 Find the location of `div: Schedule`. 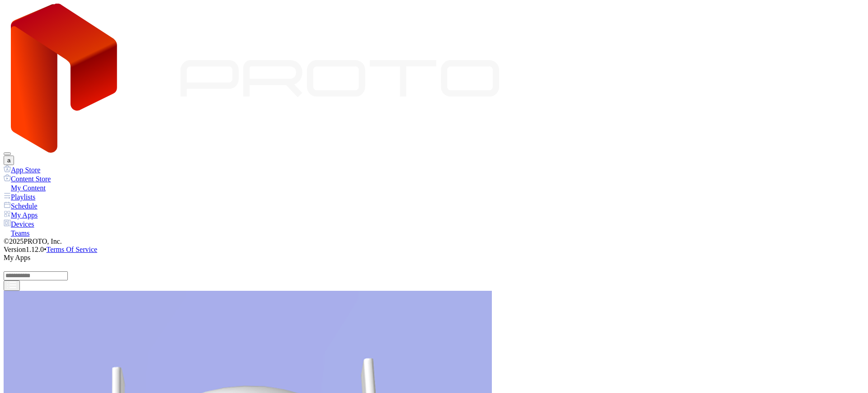

div: Schedule is located at coordinates (434, 206).